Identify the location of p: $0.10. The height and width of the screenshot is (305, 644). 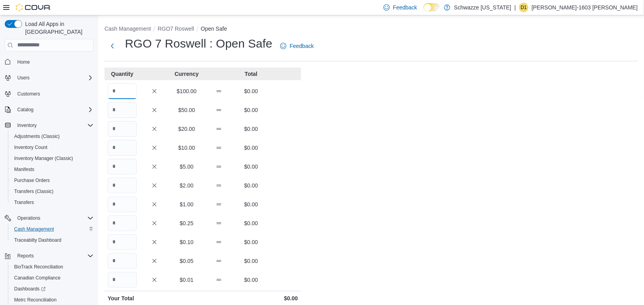
(187, 243).